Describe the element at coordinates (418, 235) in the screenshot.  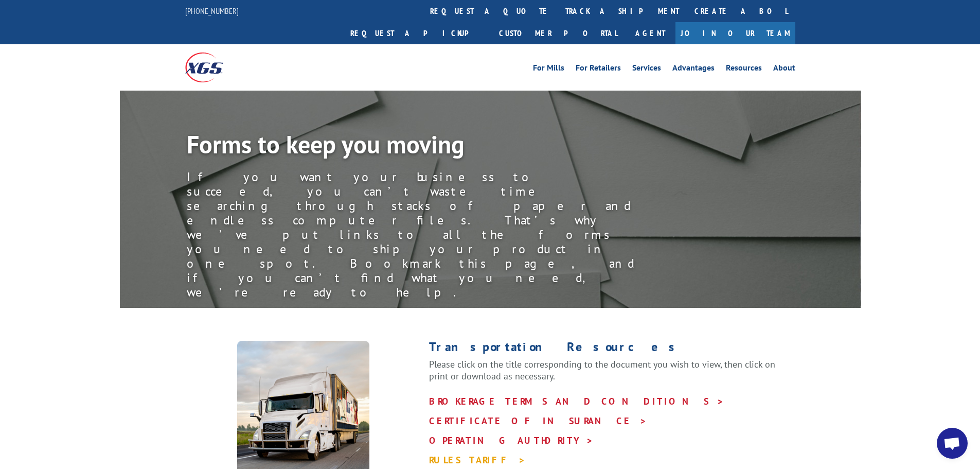
I see `div: If you want your business to succeed, you can’t waste time searching through stacks of paper and ...` at that location.